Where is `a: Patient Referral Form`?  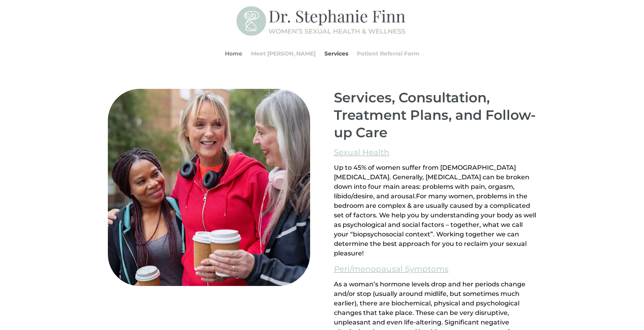
a: Patient Referral Form is located at coordinates (388, 54).